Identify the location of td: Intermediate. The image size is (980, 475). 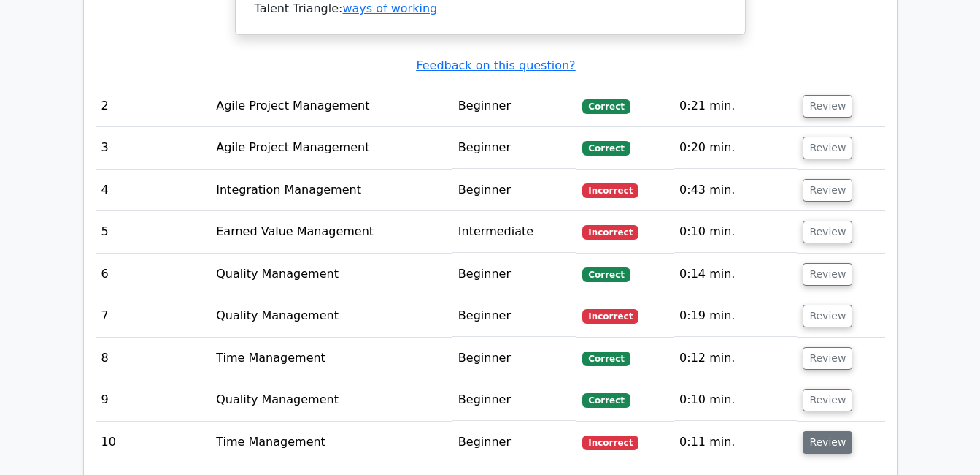
(515, 231).